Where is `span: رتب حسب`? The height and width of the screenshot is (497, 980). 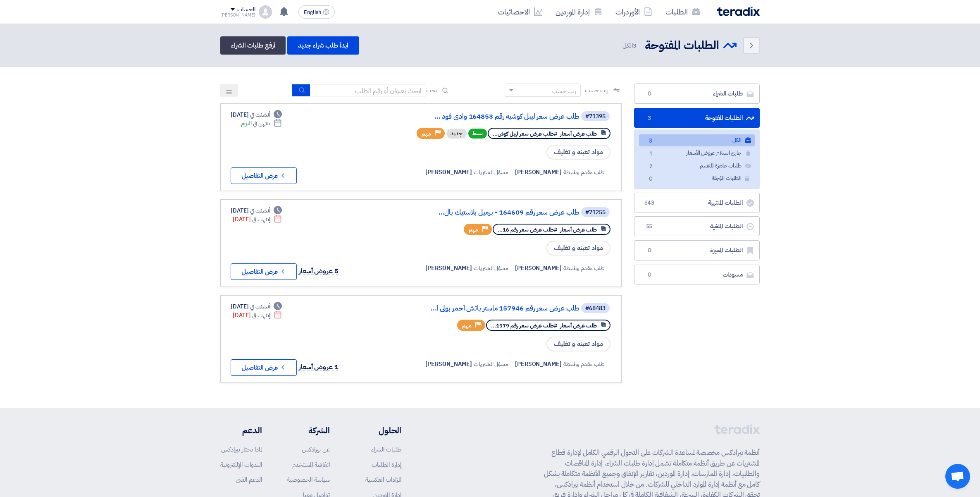 span: رتب حسب is located at coordinates (596, 91).